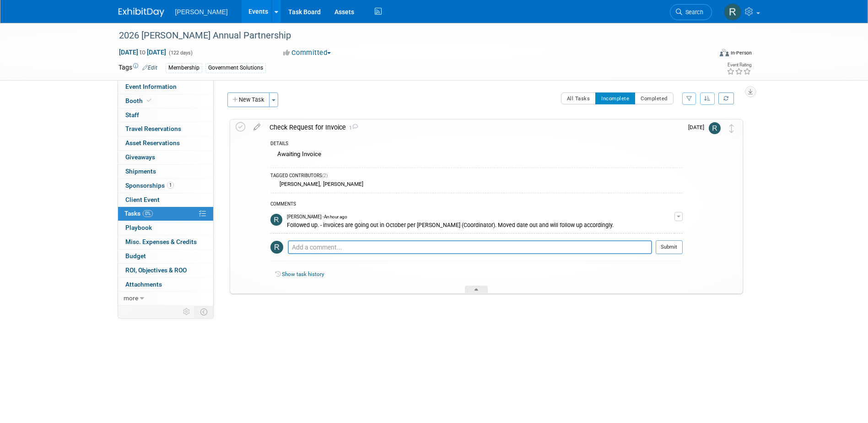 Image resolution: width=868 pixels, height=423 pixels. What do you see at coordinates (135, 256) in the screenshot?
I see `span: Budget` at bounding box center [135, 256].